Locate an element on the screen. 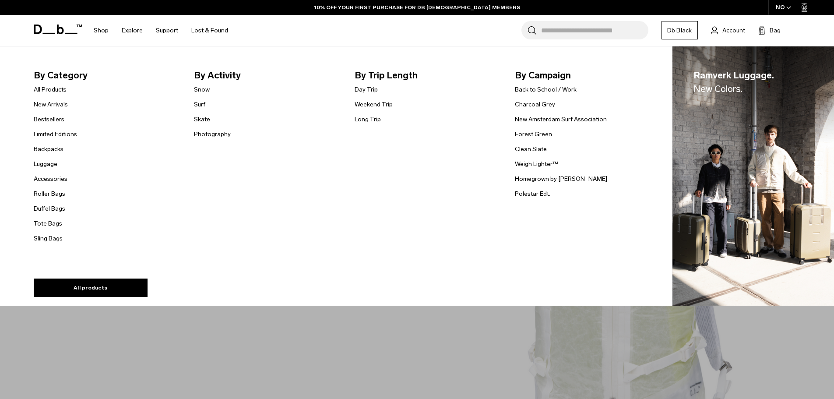  span: New Colors. is located at coordinates (718, 88).